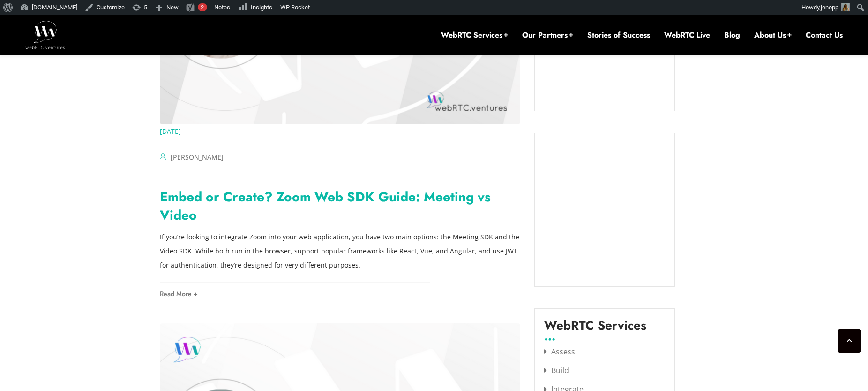  I want to click on a: Our Partners, so click(547, 35).